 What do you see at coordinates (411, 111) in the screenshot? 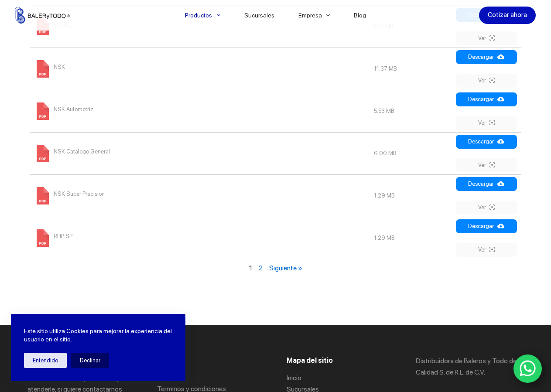
I see `td: 5.53 MB` at bounding box center [411, 111].